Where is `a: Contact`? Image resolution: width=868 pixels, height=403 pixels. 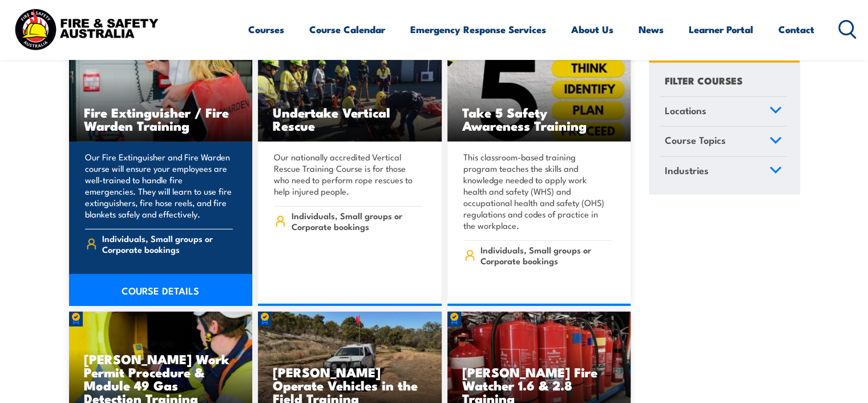 a: Contact is located at coordinates (796, 29).